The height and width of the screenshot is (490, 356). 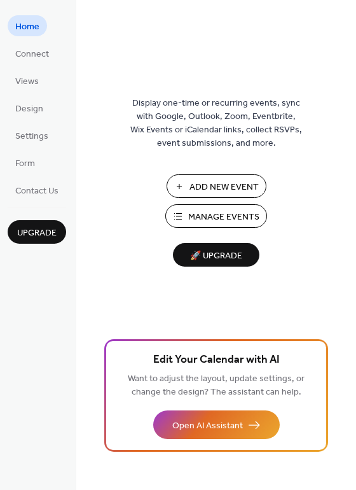 I want to click on span: Contact Us, so click(x=37, y=191).